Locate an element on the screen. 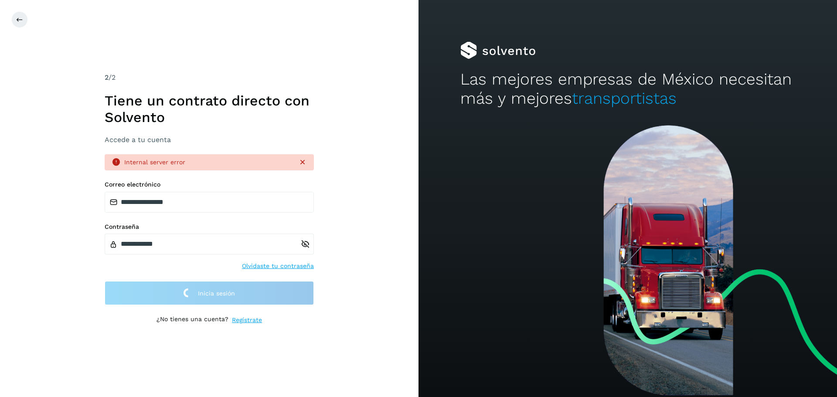  button: Inicia sesión is located at coordinates (209, 293).